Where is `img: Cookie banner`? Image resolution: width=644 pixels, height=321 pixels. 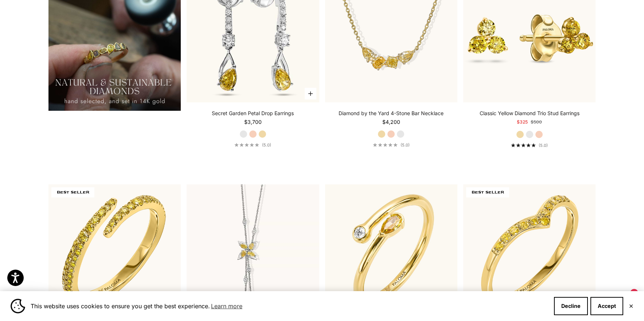 img: Cookie banner is located at coordinates (18, 306).